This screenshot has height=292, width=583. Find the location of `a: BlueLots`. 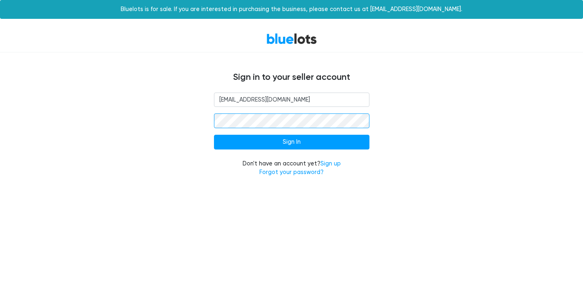

a: BlueLots is located at coordinates (292, 38).